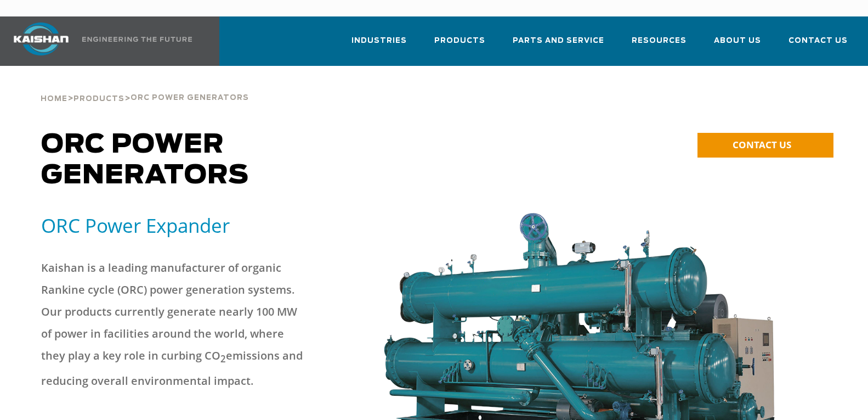 The height and width of the screenshot is (420, 868). I want to click on span: Parts and Service, so click(558, 41).